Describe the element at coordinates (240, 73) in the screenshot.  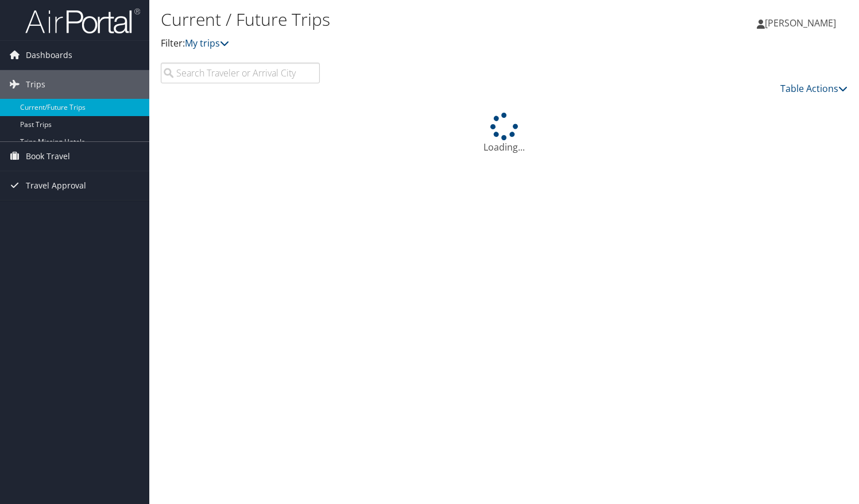
I see `input: Search Traveler or Arrival City` at that location.